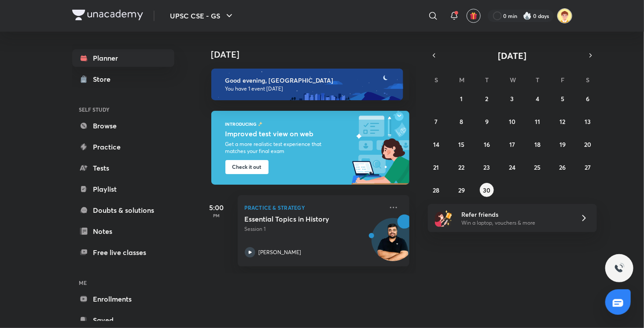 The height and width of the screenshot is (328, 644). Describe the element at coordinates (124, 283) in the screenshot. I see `h6: ME` at that location.